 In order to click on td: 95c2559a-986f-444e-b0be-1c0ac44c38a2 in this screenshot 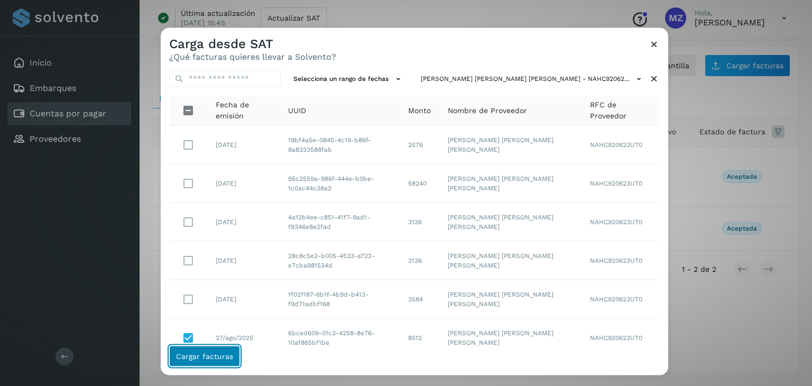, I will do `click(340, 183)`.